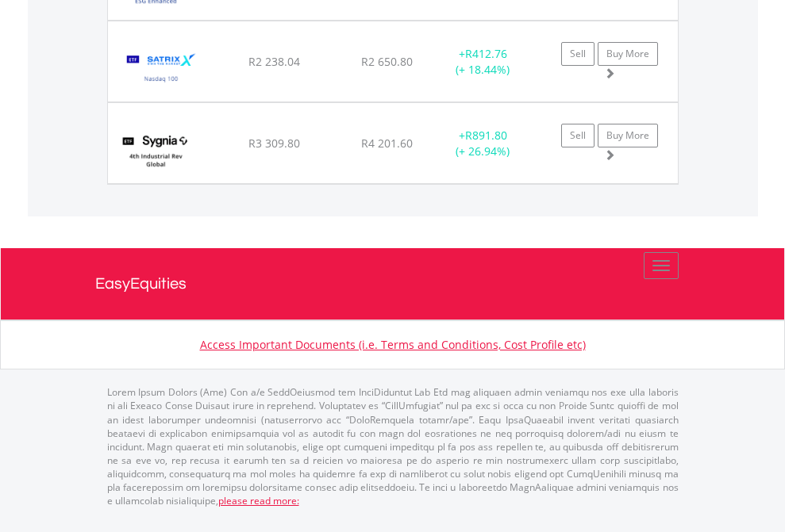 Image resolution: width=785 pixels, height=532 pixels. I want to click on span: R3 309.80, so click(274, 143).